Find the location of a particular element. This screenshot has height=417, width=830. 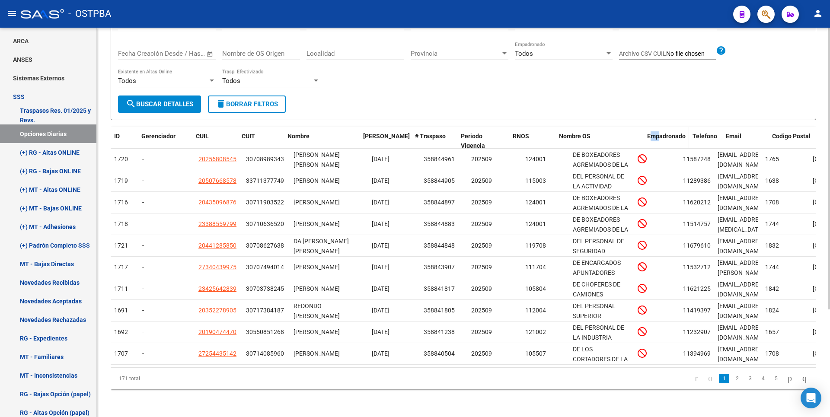

a: 3 is located at coordinates (750, 379).